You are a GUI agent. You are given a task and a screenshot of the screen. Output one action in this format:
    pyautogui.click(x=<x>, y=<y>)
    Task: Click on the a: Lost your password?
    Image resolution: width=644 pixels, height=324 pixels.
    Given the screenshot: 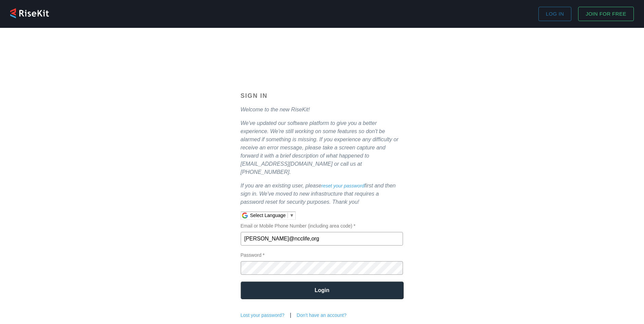 What is the action you would take?
    pyautogui.click(x=263, y=315)
    